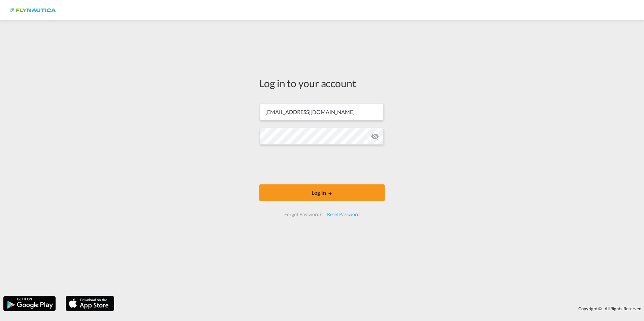  What do you see at coordinates (322, 112) in the screenshot?
I see `input: Enter email/phone number` at bounding box center [322, 112].